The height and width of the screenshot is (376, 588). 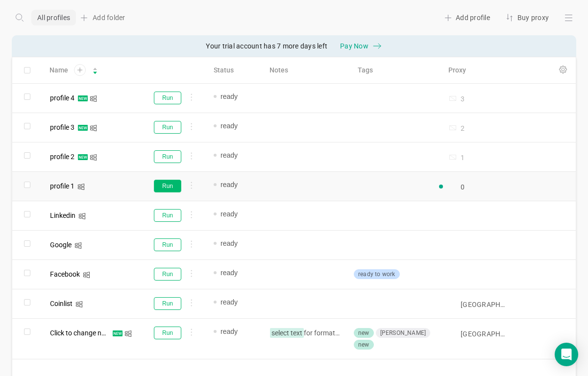 I want to click on div: profile 1, so click(x=62, y=186).